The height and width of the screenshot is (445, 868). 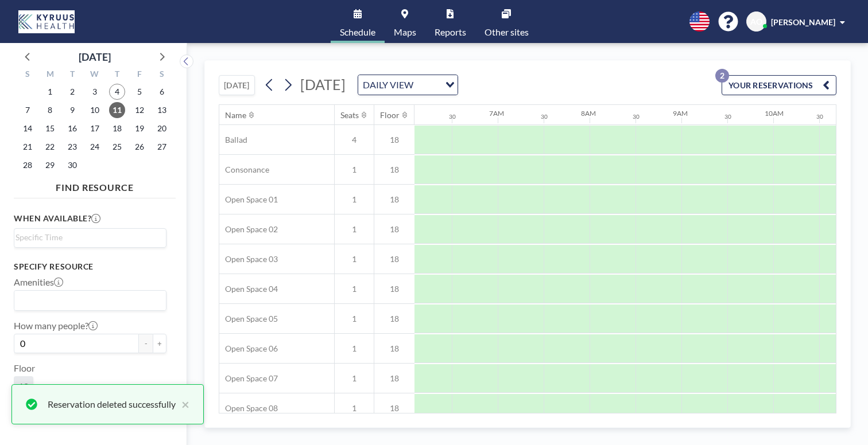 I want to click on div: 9AM, so click(x=680, y=113).